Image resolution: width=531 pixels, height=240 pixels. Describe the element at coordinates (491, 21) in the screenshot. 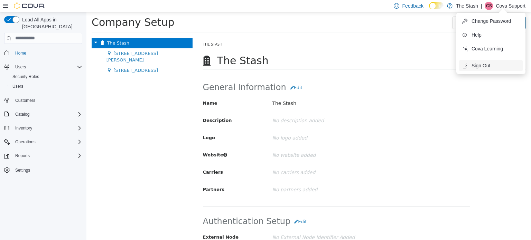

I see `span: Change Password` at that location.